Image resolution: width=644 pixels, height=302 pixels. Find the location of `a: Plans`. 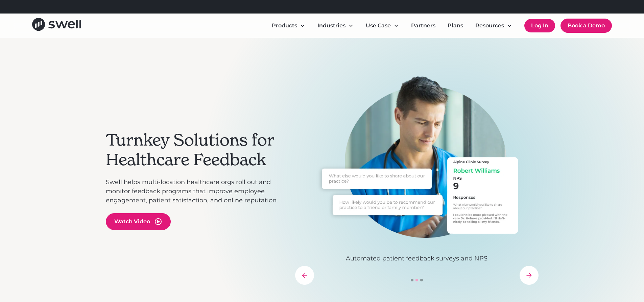

a: Plans is located at coordinates (455, 26).